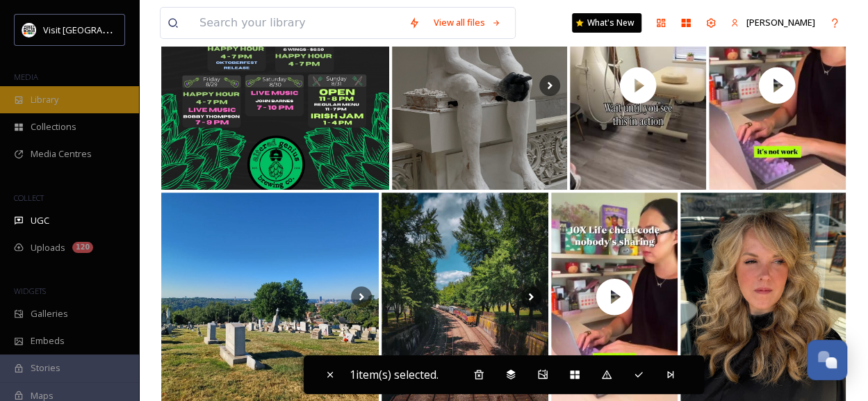  I want to click on input: Search your library, so click(297, 23).